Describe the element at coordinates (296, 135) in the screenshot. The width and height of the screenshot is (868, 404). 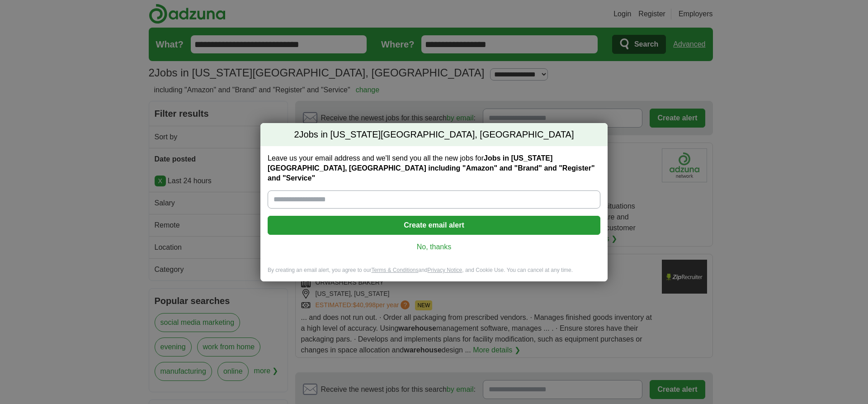
I see `span: 2` at that location.